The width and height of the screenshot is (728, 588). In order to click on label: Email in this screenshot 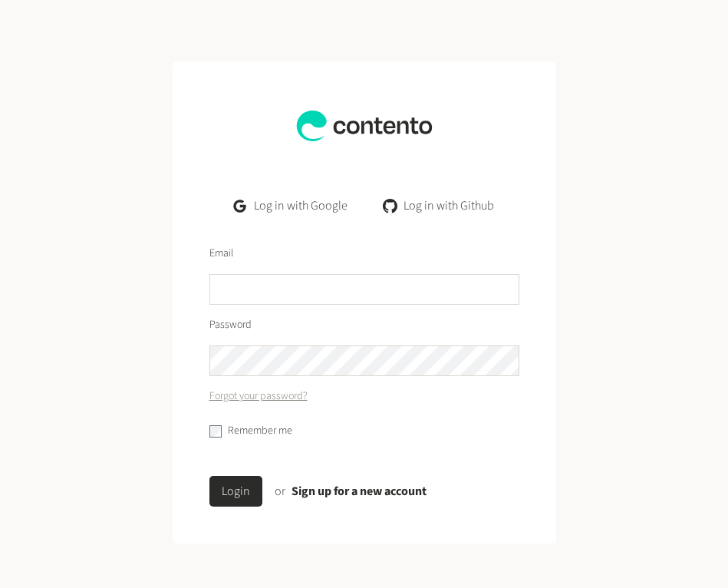, I will do `click(221, 254)`.